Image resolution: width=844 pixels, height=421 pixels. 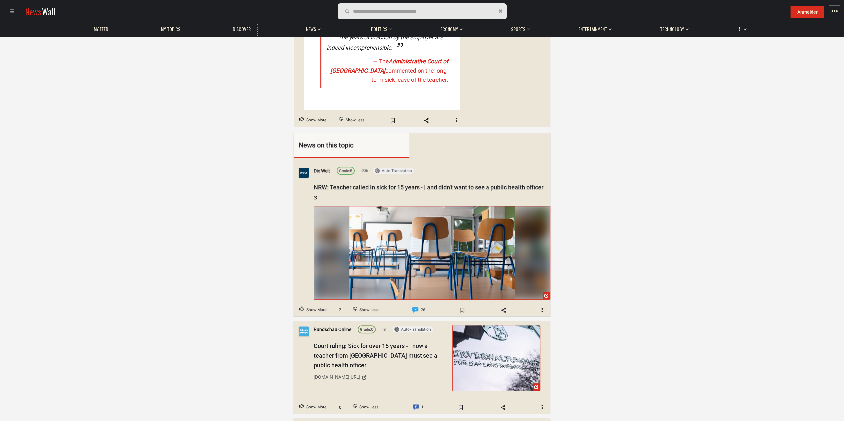 I want to click on a: Die Welt, so click(x=322, y=171).